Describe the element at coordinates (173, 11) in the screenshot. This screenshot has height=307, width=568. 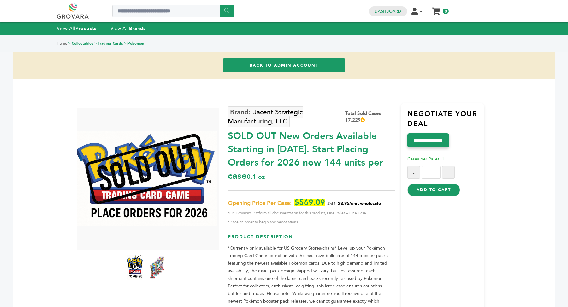
I see `input: Search a product or brand...` at that location.